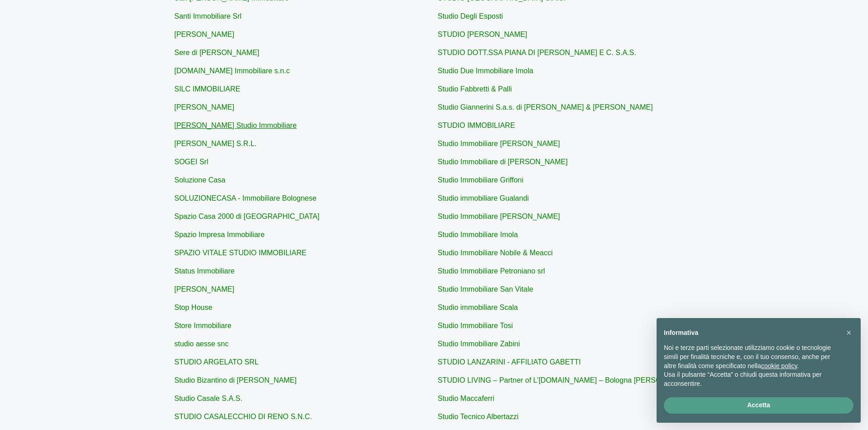  Describe the element at coordinates (202, 344) in the screenshot. I see `a: studio aesse snc` at that location.